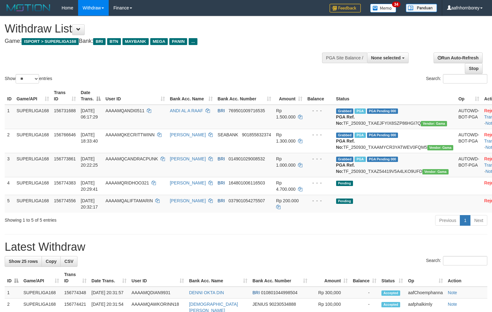 Image resolution: width=492 pixels, height=312 pixels. What do you see at coordinates (69, 261) in the screenshot?
I see `span: CSV` at bounding box center [69, 261].